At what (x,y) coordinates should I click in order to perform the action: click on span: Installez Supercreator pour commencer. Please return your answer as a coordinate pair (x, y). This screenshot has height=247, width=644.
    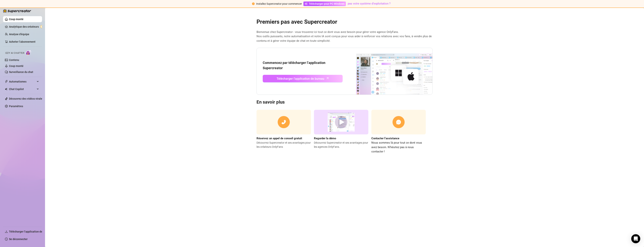
    Looking at the image, I should click on (279, 4).